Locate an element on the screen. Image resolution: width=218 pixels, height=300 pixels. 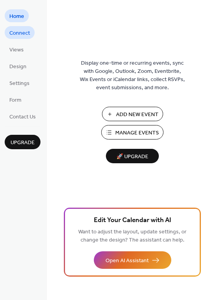
a: Design is located at coordinates (18, 66).